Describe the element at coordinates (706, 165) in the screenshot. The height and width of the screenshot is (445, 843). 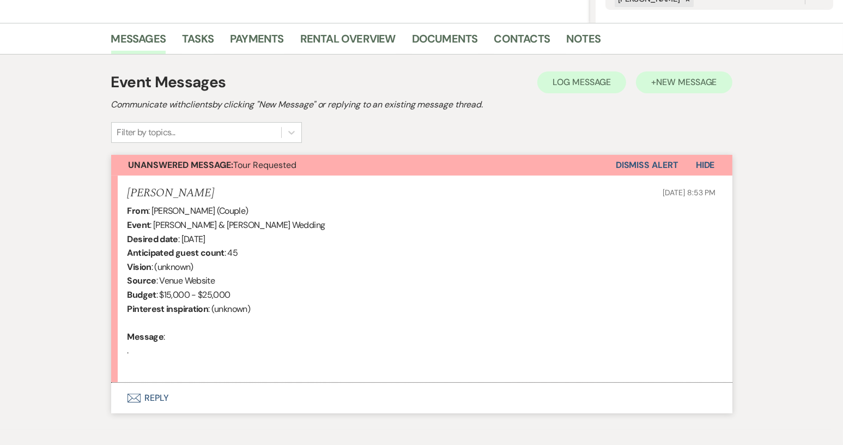
I see `span: Hide` at that location.